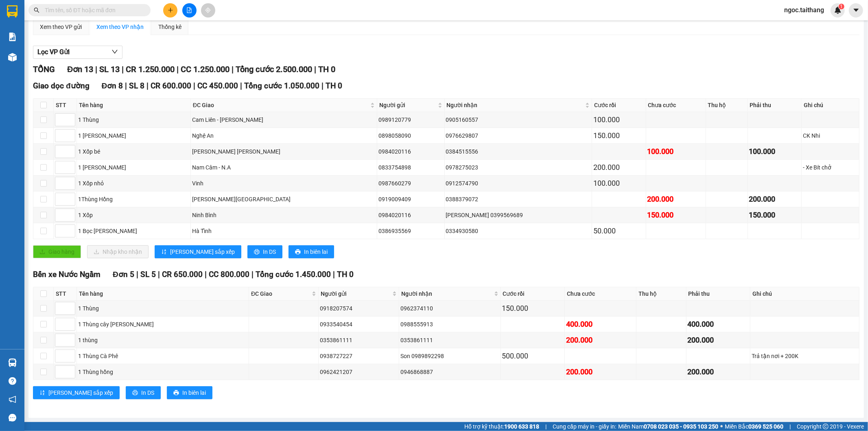 The height and width of the screenshot is (431, 868). Describe the element at coordinates (170, 10) in the screenshot. I see `button: plus` at that location.